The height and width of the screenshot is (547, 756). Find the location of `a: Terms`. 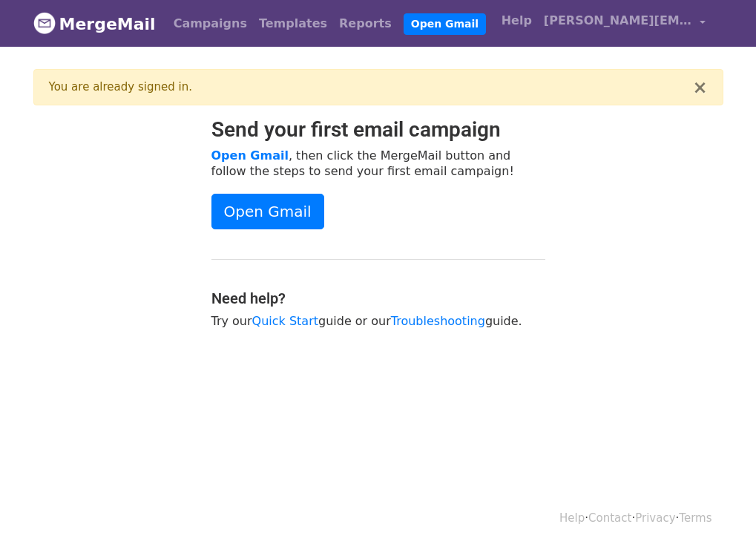

a: Terms is located at coordinates (695, 518).